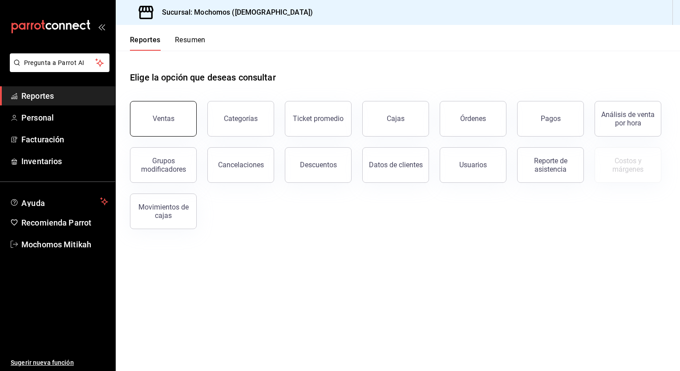 The image size is (680, 371). Describe the element at coordinates (396, 165) in the screenshot. I see `button: Datos de clientes` at that location.